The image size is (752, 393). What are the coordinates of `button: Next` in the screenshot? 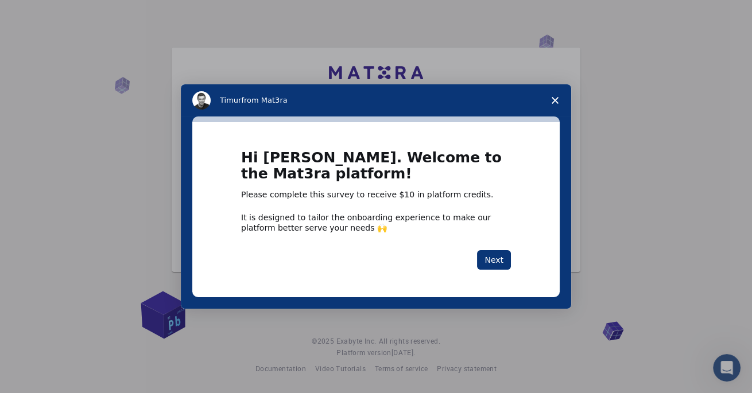 It's located at (494, 260).